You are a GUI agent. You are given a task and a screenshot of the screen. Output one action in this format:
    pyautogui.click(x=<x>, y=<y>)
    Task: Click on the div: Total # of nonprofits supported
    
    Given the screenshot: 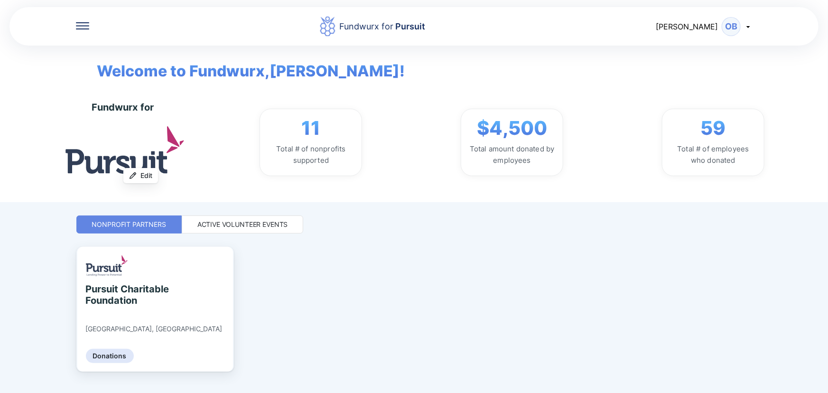 What is the action you would take?
    pyautogui.click(x=311, y=155)
    